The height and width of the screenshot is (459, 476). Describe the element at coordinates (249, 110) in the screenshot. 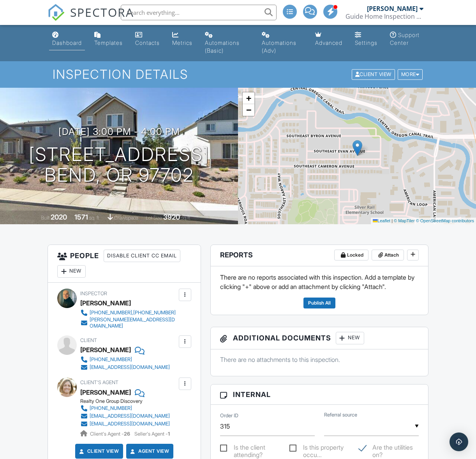

I see `a: Zoom out` at that location.